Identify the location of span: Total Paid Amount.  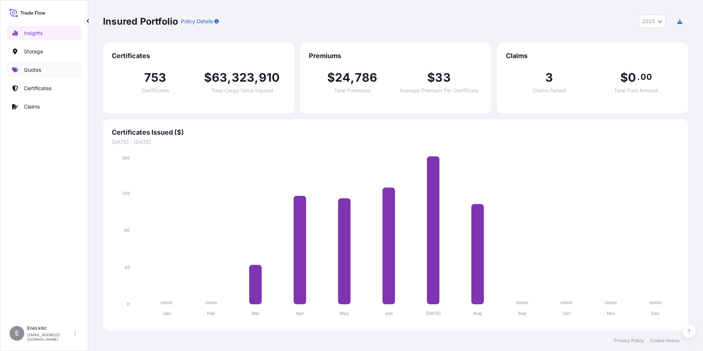
(636, 90).